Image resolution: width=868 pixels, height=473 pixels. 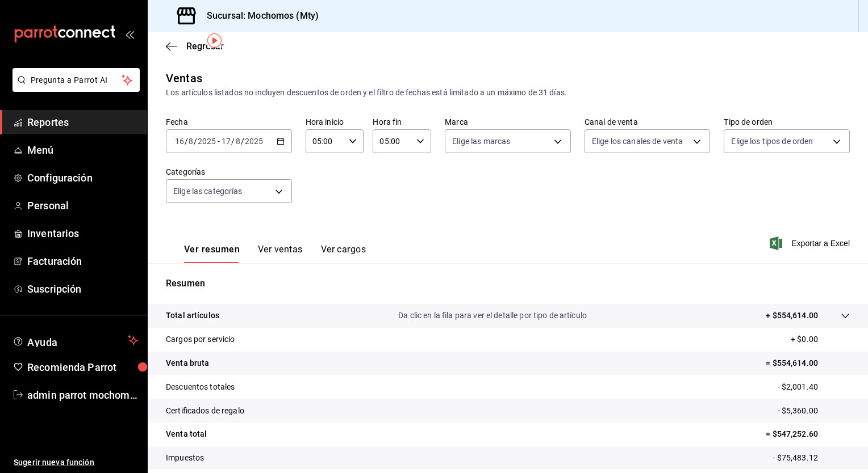 I want to click on p: - $75,483.12, so click(x=811, y=458).